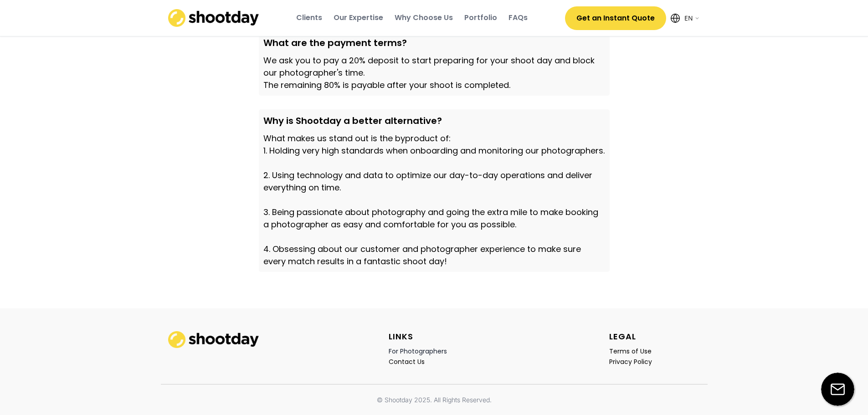 This screenshot has height=415, width=868. What do you see at coordinates (418, 351) in the screenshot?
I see `div: For Photographers` at bounding box center [418, 351].